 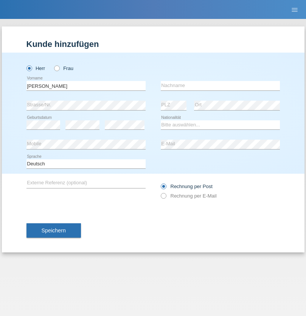 What do you see at coordinates (36, 68) in the screenshot?
I see `label: Herr` at bounding box center [36, 68].